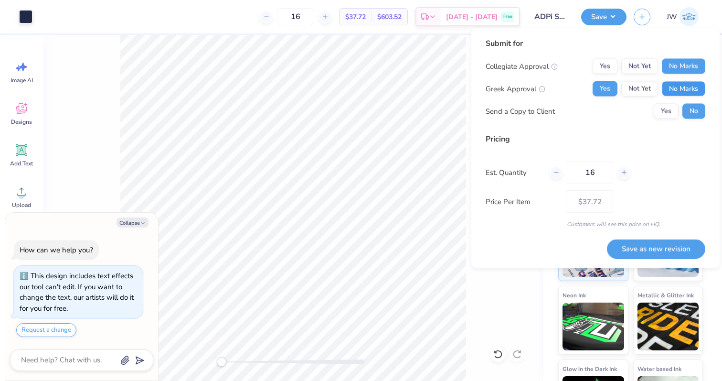 This screenshot has height=381, width=722. I want to click on div: Send a Copy to Client, so click(520, 111).